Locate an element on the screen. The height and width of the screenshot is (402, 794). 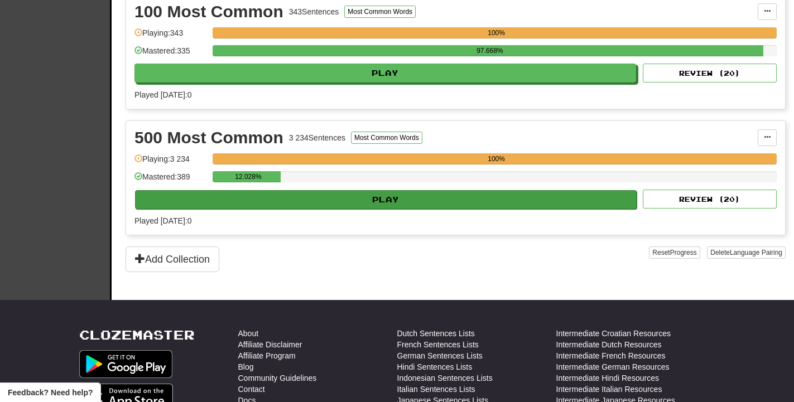
span: Open feedback widget is located at coordinates (50, 393).